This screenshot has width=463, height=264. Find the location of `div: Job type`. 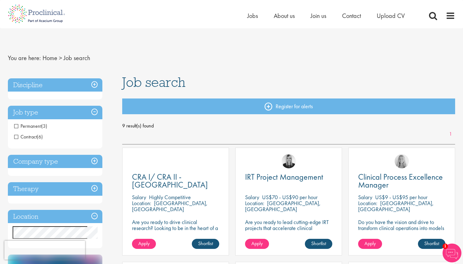

div: Job type is located at coordinates (55, 112).